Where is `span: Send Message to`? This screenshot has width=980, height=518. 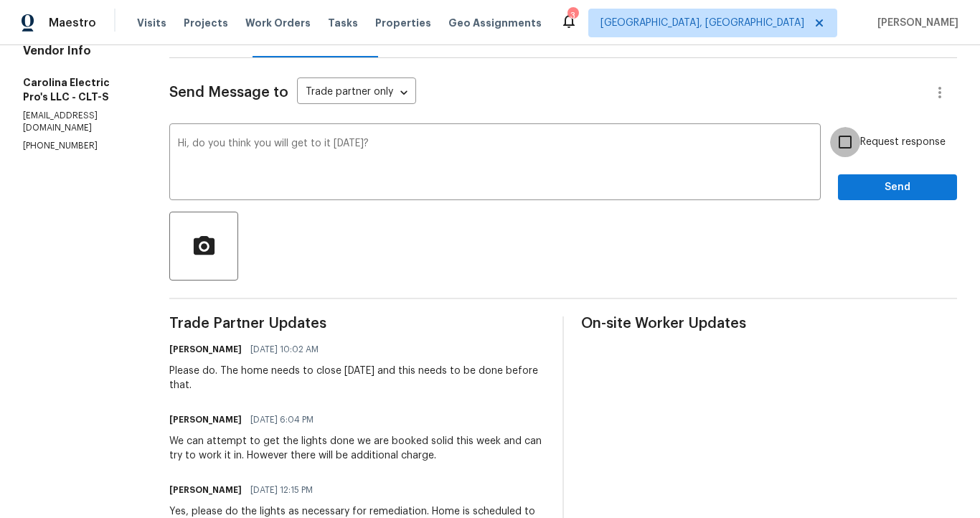
span: Send Message to is located at coordinates (229, 92).